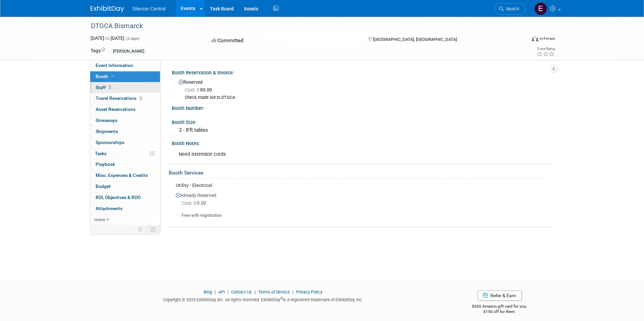  I want to click on span: Shipments, so click(106, 132).